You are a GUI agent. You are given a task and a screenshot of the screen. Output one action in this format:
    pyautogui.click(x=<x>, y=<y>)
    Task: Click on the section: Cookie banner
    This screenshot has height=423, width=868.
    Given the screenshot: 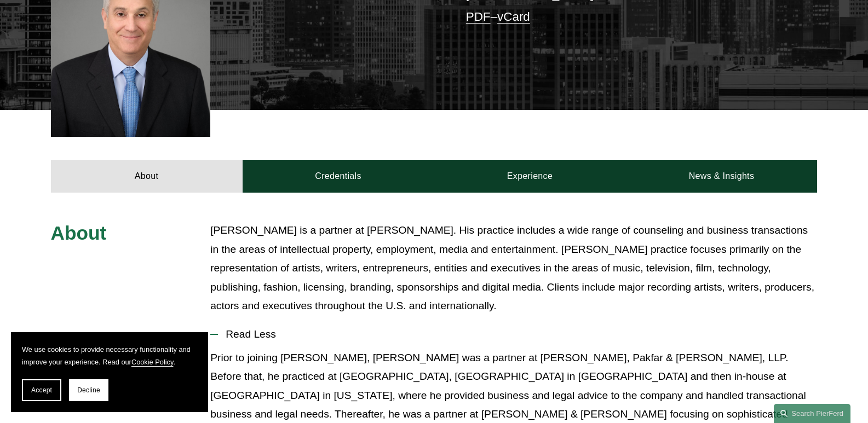 What is the action you would take?
    pyautogui.click(x=109, y=372)
    